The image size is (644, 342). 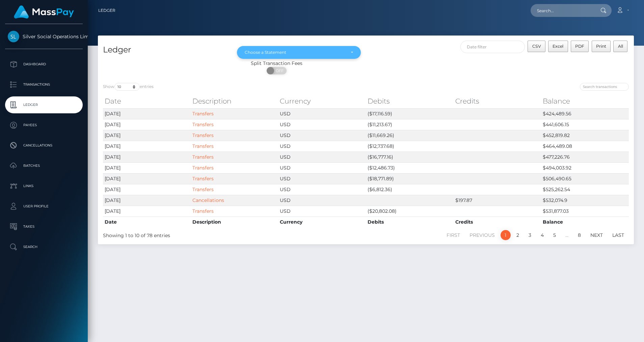 I want to click on a: 8, so click(x=579, y=235).